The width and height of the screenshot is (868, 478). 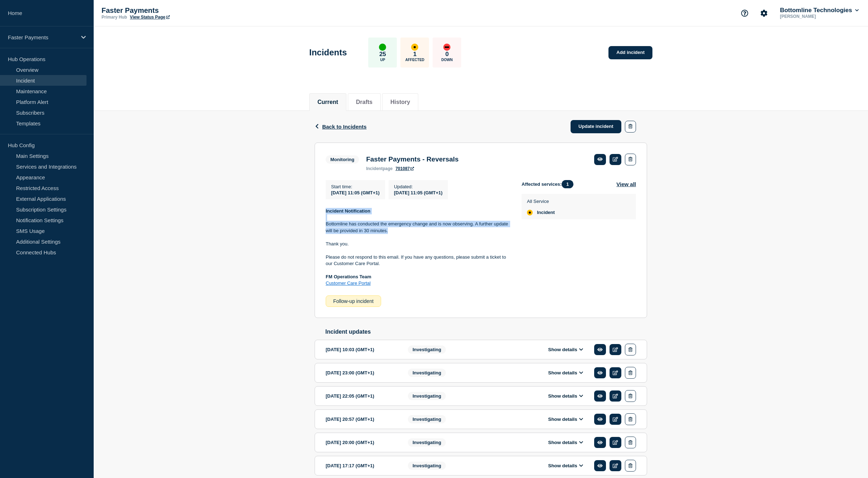 I want to click on a: View Status Page, so click(x=149, y=17).